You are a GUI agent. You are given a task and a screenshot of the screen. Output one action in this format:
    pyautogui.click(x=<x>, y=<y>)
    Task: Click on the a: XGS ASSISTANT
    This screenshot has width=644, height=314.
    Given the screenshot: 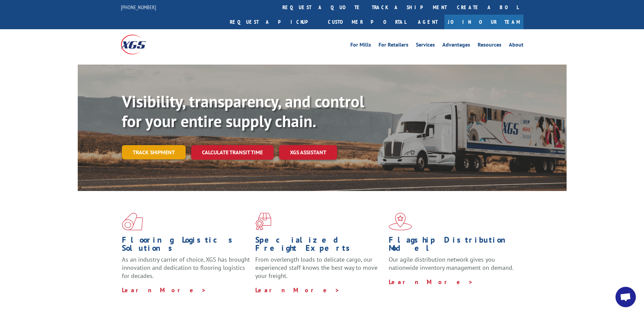 What is the action you would take?
    pyautogui.click(x=308, y=152)
    